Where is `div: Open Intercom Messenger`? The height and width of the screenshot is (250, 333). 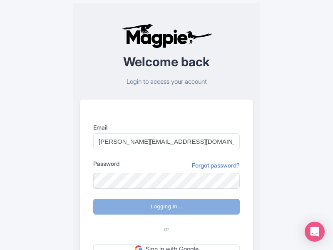 div: Open Intercom Messenger is located at coordinates (314, 231).